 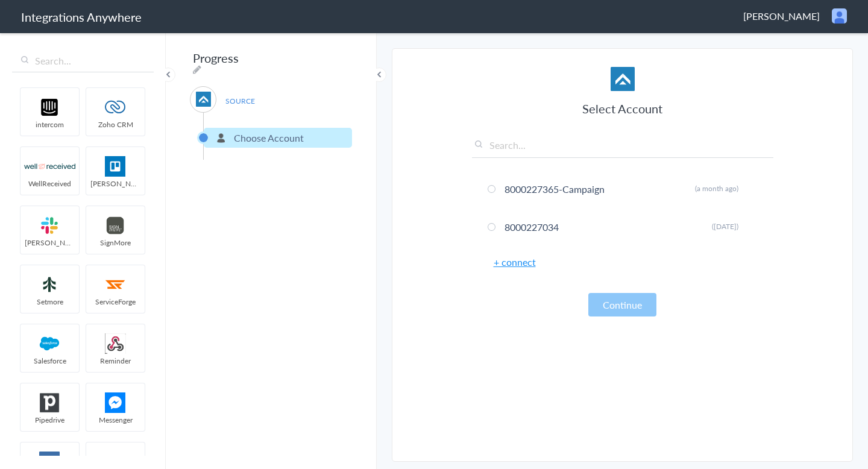 What do you see at coordinates (115, 107) in the screenshot?
I see `img: zoho-logo.svg` at bounding box center [115, 107].